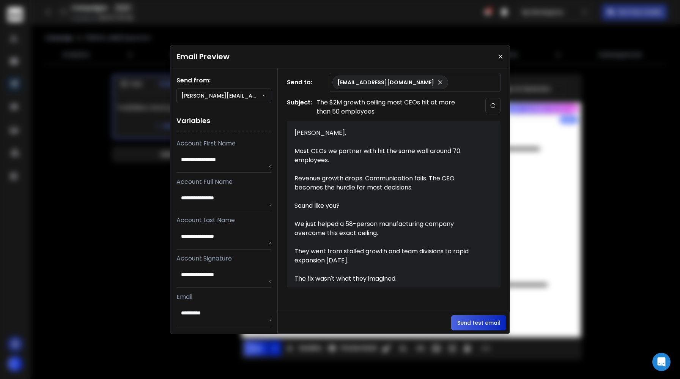 The image size is (680, 379). What do you see at coordinates (224, 297) in the screenshot?
I see `p: Email` at bounding box center [224, 297].